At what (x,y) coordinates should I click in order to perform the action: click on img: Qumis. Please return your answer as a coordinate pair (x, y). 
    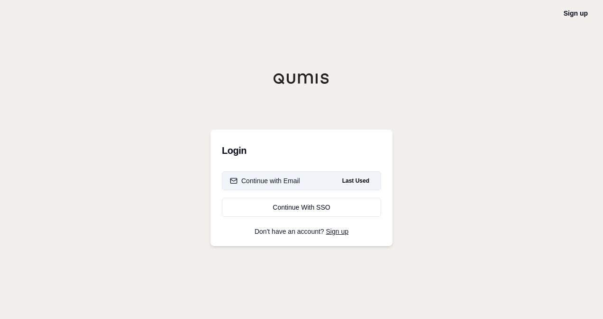
    Looking at the image, I should click on (301, 79).